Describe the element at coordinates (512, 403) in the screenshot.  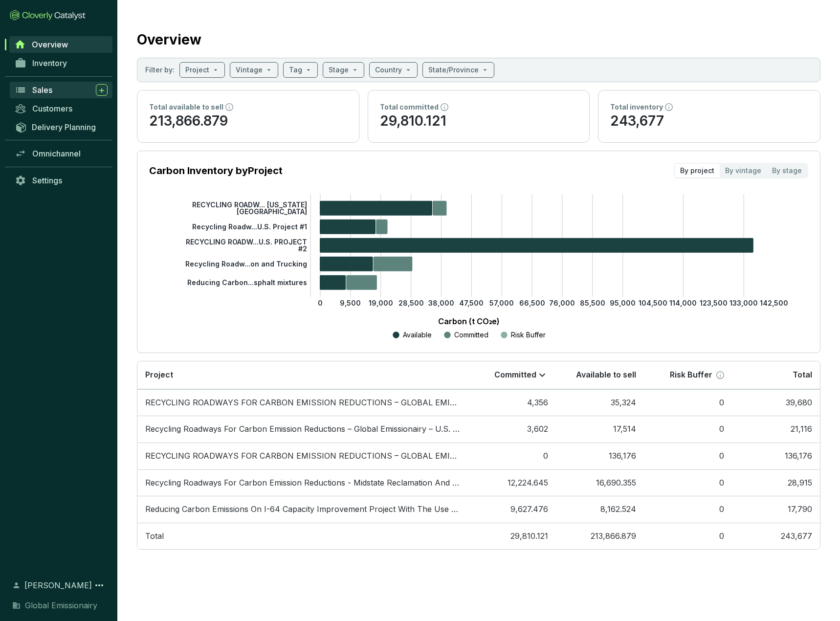
I see `td: 4,356` at that location.